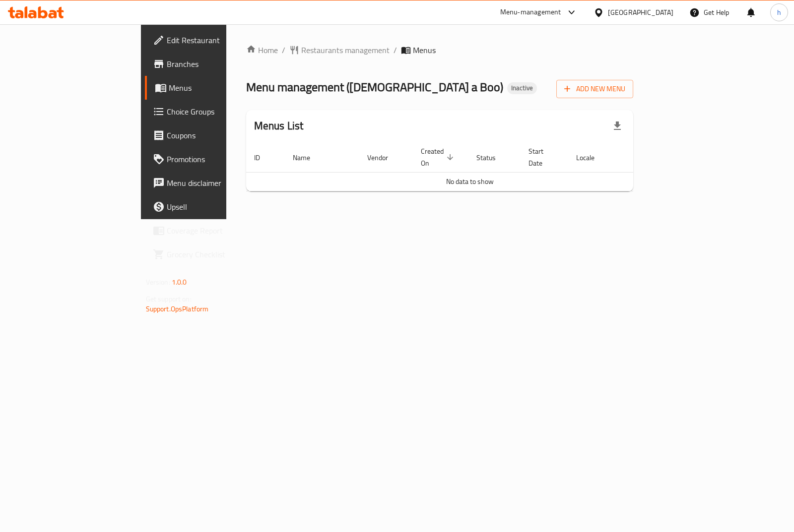 The width and height of the screenshot is (794, 532). What do you see at coordinates (470, 166) in the screenshot?
I see `table: enhanced table` at bounding box center [470, 166].